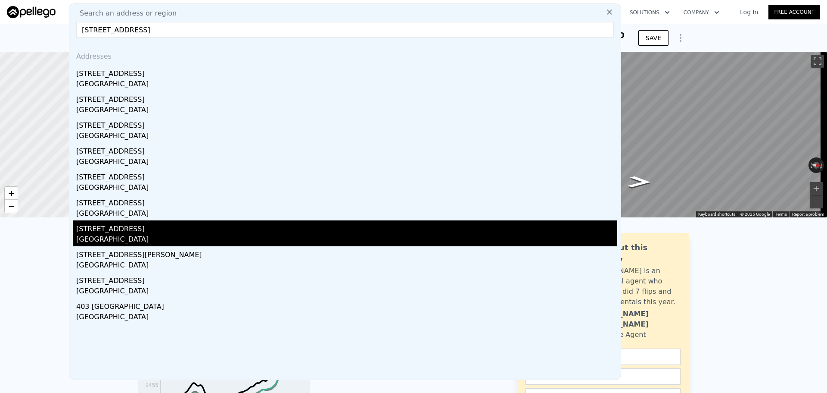  What do you see at coordinates (822, 165) in the screenshot?
I see `button: Rotate clockwise` at bounding box center [822, 165].